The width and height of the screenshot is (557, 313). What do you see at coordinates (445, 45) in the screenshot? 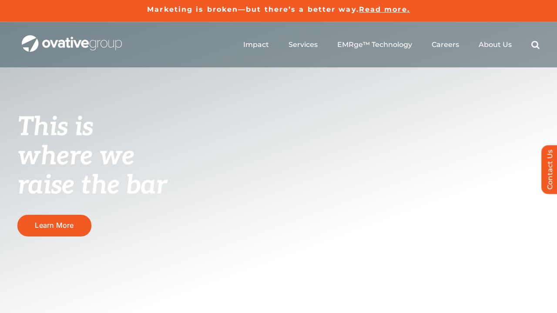
I see `a: Careers` at bounding box center [445, 45].